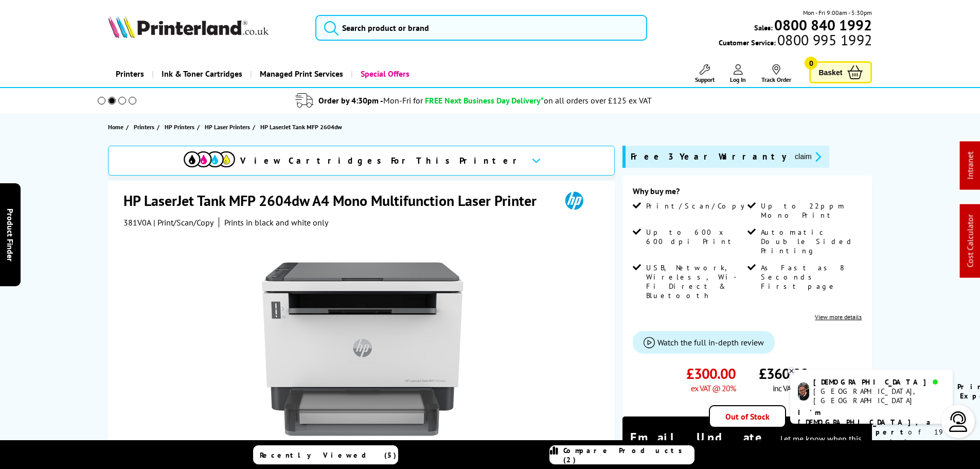 This screenshot has height=469, width=980. What do you see at coordinates (699, 206) in the screenshot?
I see `span: Print/Scan/Copy` at bounding box center [699, 206].